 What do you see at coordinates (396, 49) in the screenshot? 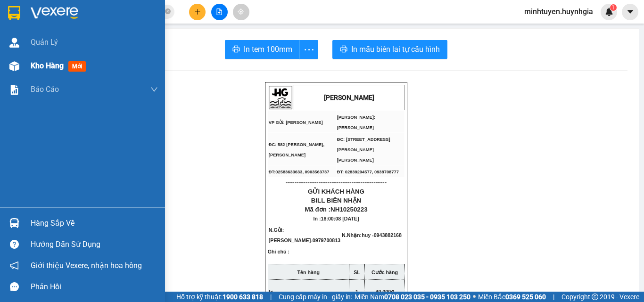
I see `span: In mẫu biên lai tự cấu hình` at bounding box center [396, 49].